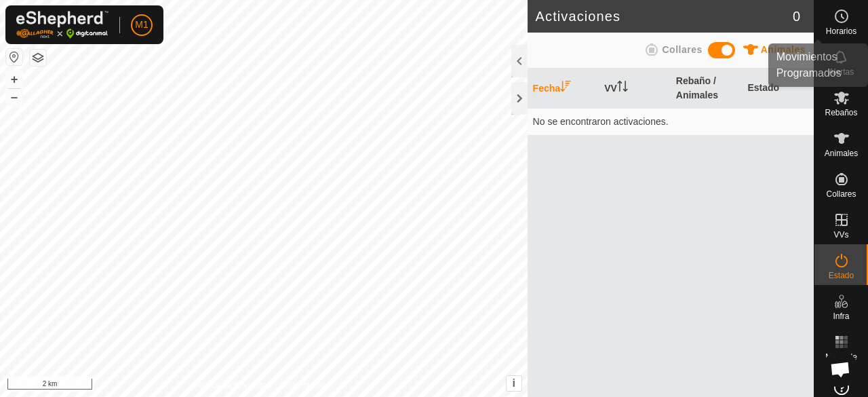 The width and height of the screenshot is (868, 397). Describe the element at coordinates (797, 16) in the screenshot. I see `span: 0` at that location.